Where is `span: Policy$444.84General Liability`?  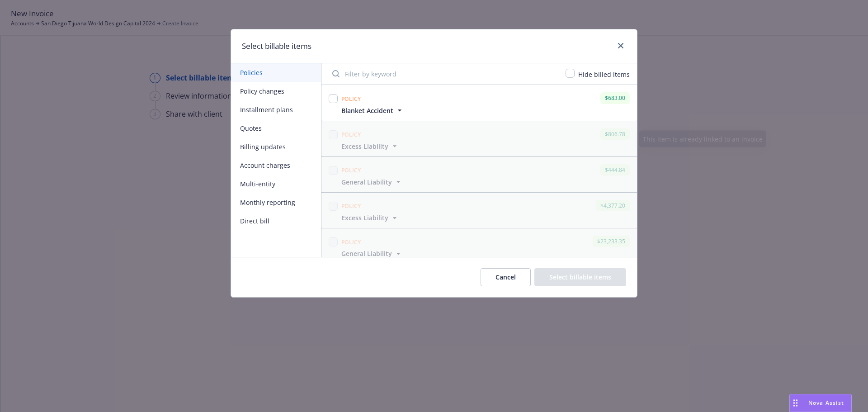 span: Policy$444.84General Liability is located at coordinates (480, 175).